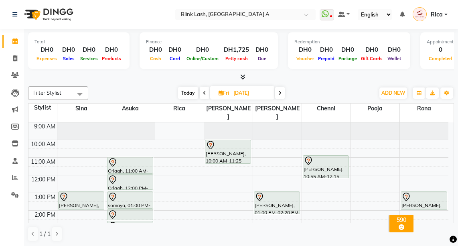 Image resolution: width=458 pixels, height=246 pixels. Describe the element at coordinates (202, 59) in the screenshot. I see `span: Online/Custom` at that location.